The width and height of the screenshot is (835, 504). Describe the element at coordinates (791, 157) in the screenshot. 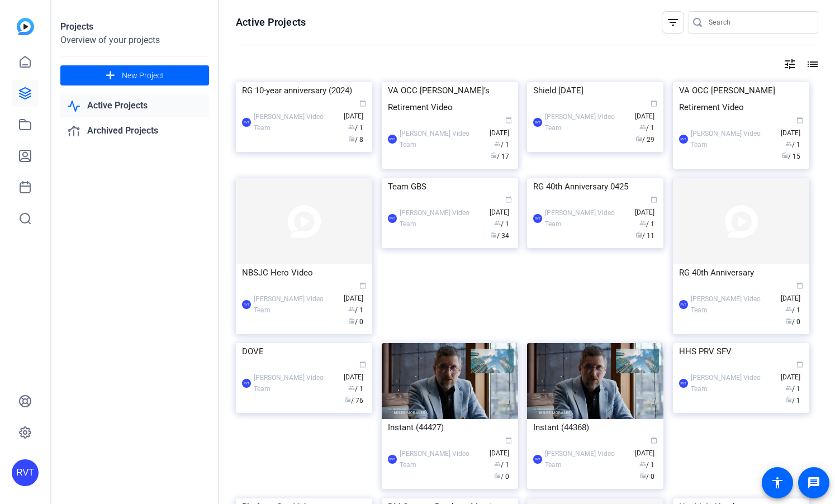

I see `span: / 15` at that location.